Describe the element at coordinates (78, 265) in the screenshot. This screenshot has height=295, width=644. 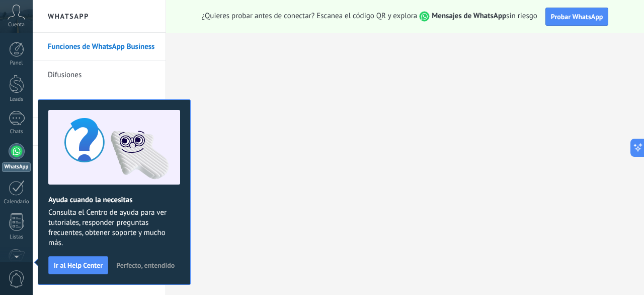
I see `button: Ir al Help Center` at that location.